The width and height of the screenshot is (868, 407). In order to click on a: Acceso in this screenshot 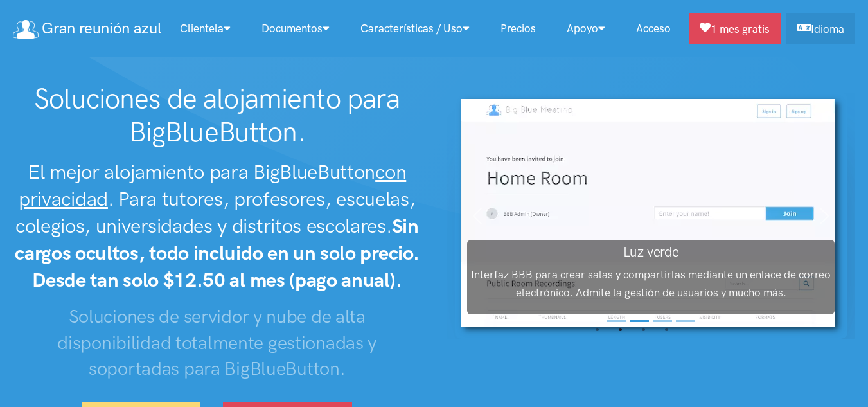, I will do `click(653, 28)`.